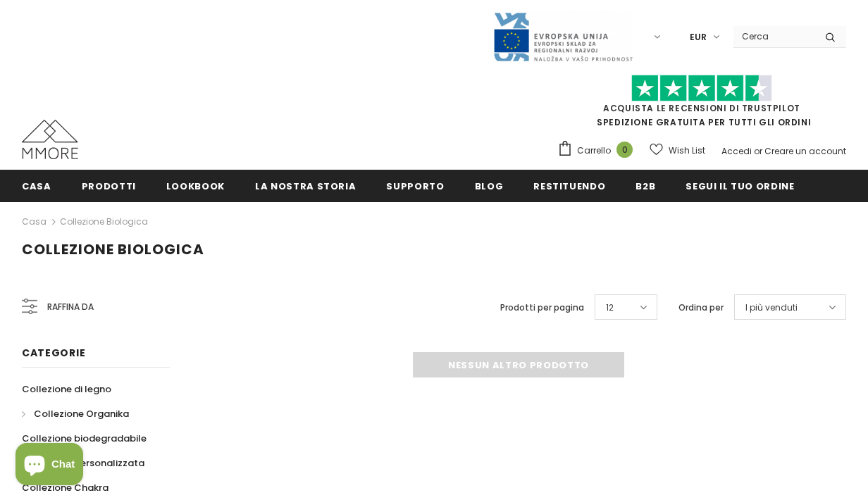 This screenshot has width=868, height=500. What do you see at coordinates (49, 466) in the screenshot?
I see `inbox-online-store-chat: Shopify online store chat` at bounding box center [49, 466].